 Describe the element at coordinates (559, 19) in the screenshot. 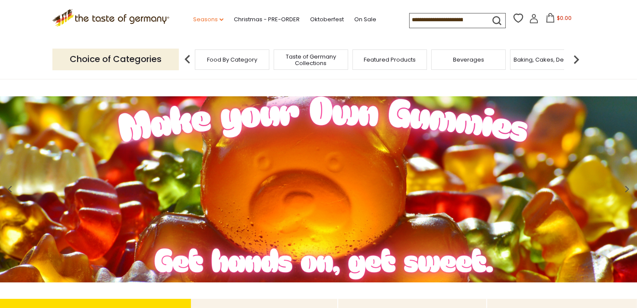

I see `button: $0.00` at that location.